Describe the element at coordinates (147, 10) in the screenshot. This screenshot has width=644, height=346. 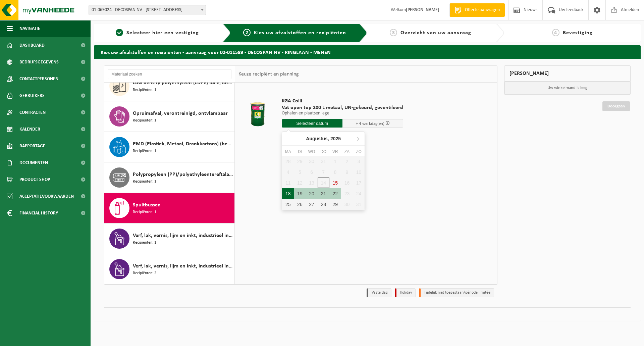
I see `span: 01-069024 - DECOSPAN NV - 8930 MENEN, LAGEWEG 33` at that location.